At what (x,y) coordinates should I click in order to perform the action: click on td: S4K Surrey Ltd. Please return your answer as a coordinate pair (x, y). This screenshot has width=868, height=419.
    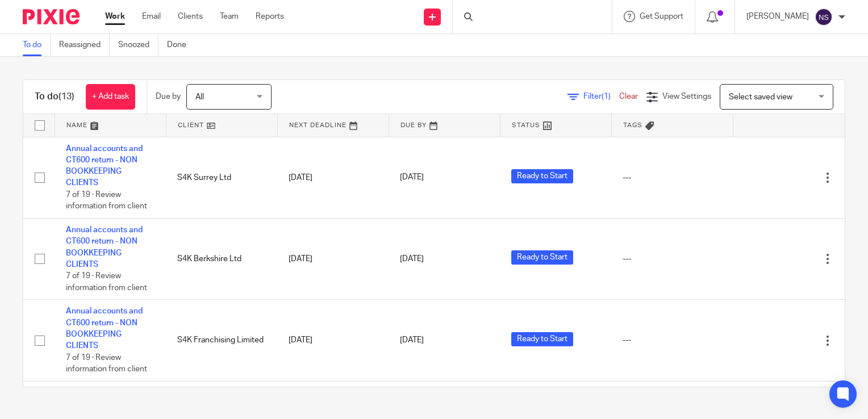
    Looking at the image, I should click on (221, 177).